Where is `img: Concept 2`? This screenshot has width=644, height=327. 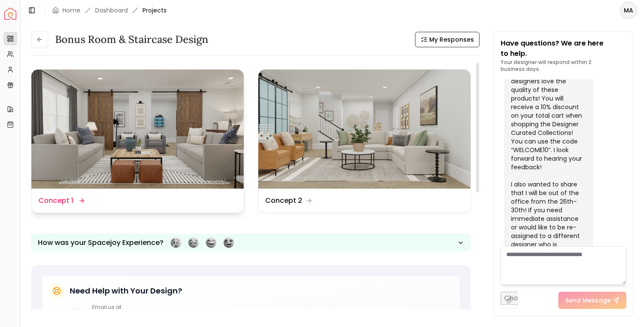 img: Concept 2 is located at coordinates (364, 129).